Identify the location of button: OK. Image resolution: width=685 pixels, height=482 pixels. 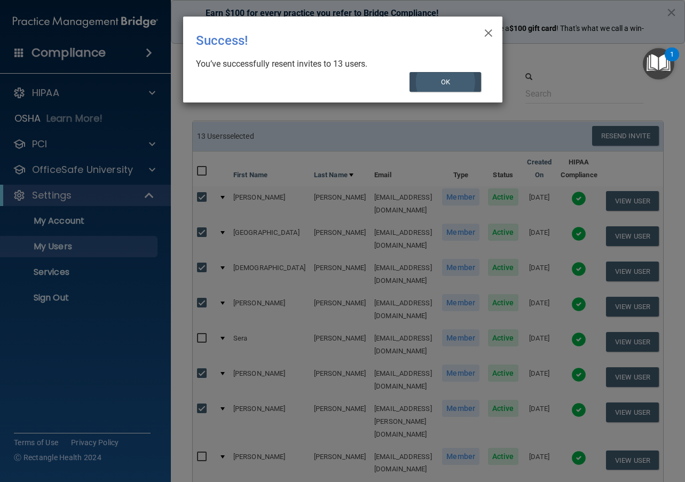
(445, 82).